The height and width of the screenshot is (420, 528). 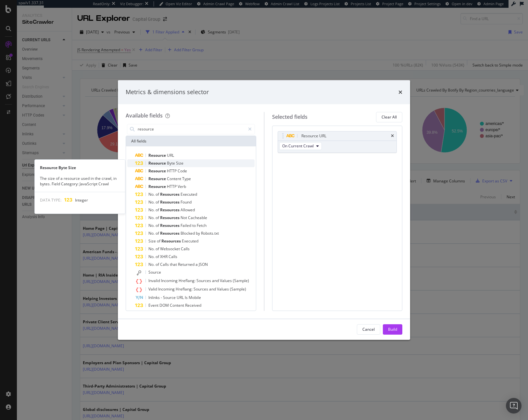 I want to click on div: Metrics & dimensions selector, so click(x=167, y=92).